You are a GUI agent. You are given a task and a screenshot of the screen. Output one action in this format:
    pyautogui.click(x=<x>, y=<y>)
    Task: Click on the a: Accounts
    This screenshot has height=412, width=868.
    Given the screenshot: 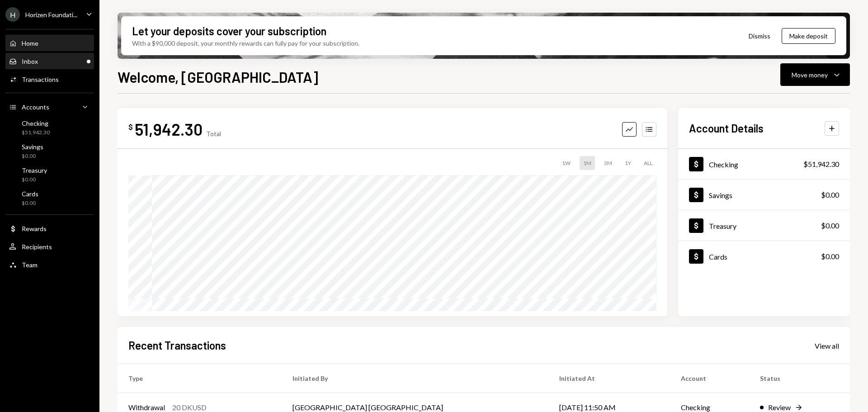 What is the action you would take?
    pyautogui.click(x=50, y=107)
    